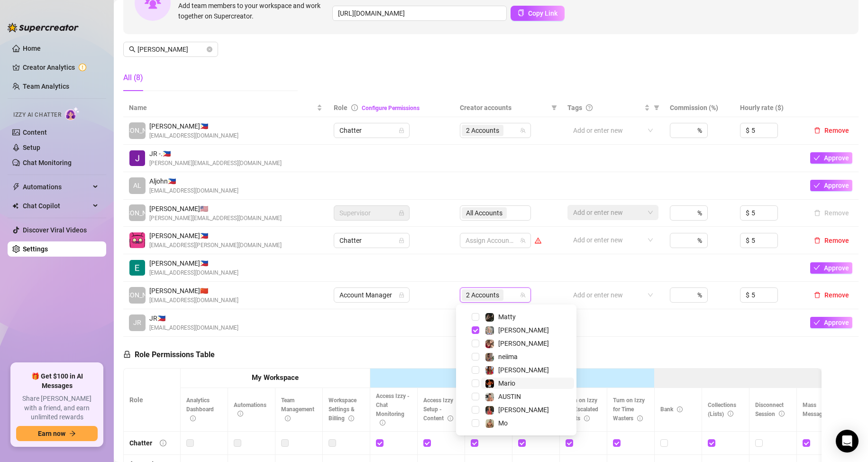 This screenshot has width=868, height=462. What do you see at coordinates (699, 107) in the screenshot?
I see `th: Commission (%)` at bounding box center [699, 107].